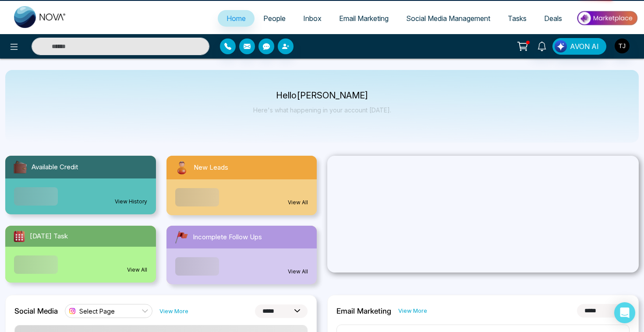 The width and height of the screenshot is (644, 332). I want to click on span: Social Media Management, so click(448, 19).